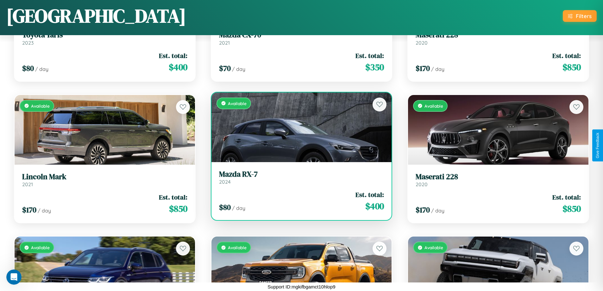 The width and height of the screenshot is (603, 291). I want to click on h3: Mazda RX-7, so click(302, 174).